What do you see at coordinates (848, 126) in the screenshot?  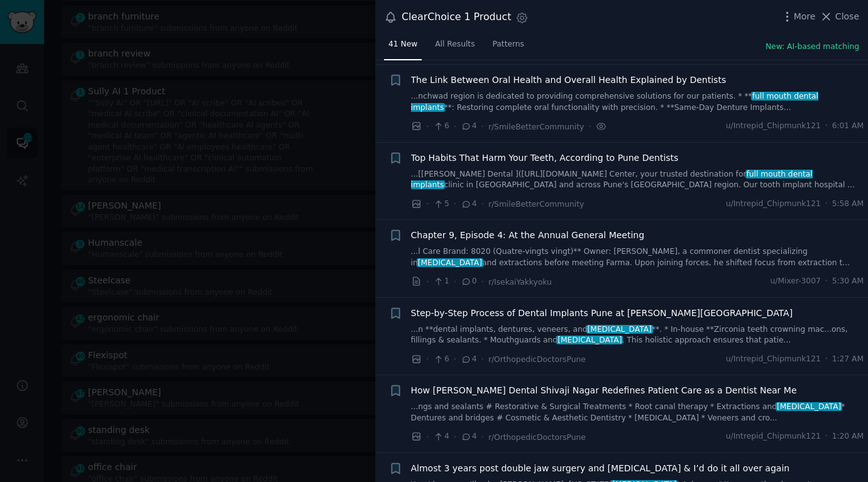 I see `span: 6:01 AM` at bounding box center [848, 126].